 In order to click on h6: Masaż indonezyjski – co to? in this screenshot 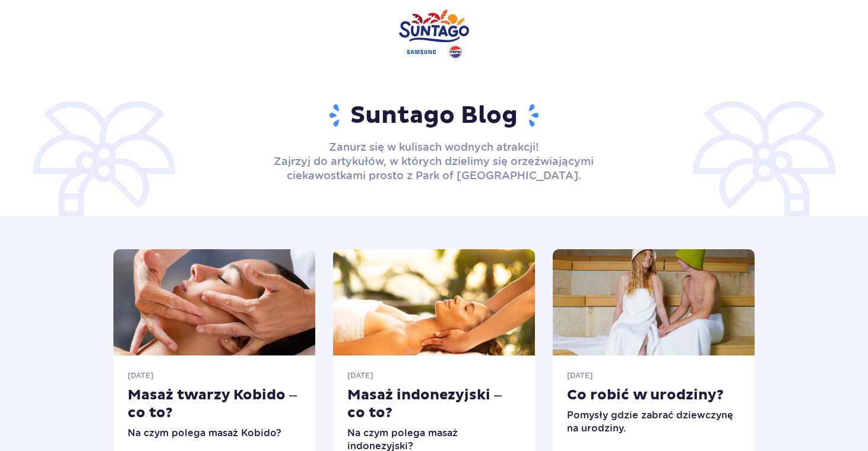, I will do `click(434, 404)`.